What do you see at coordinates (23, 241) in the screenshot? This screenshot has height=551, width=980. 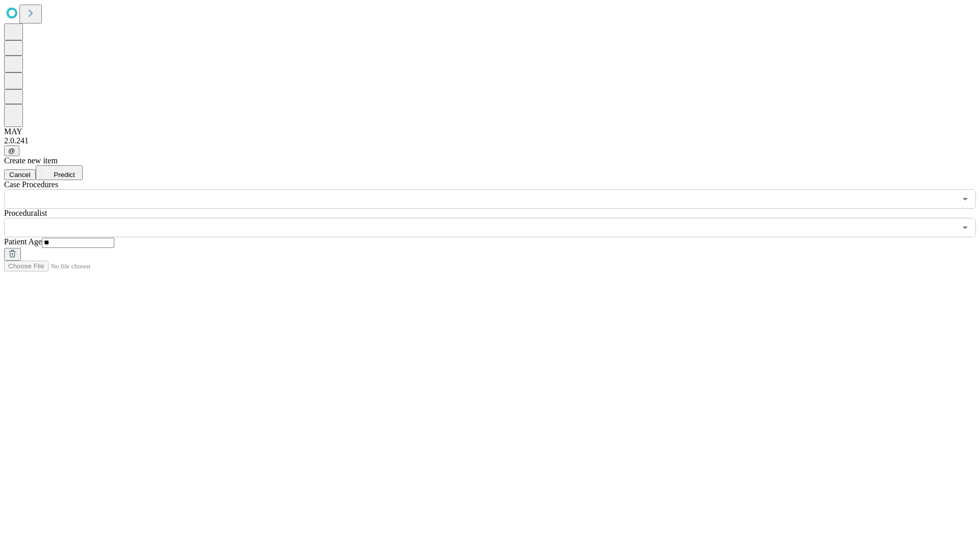 I see `span: Patient Age` at bounding box center [23, 241].